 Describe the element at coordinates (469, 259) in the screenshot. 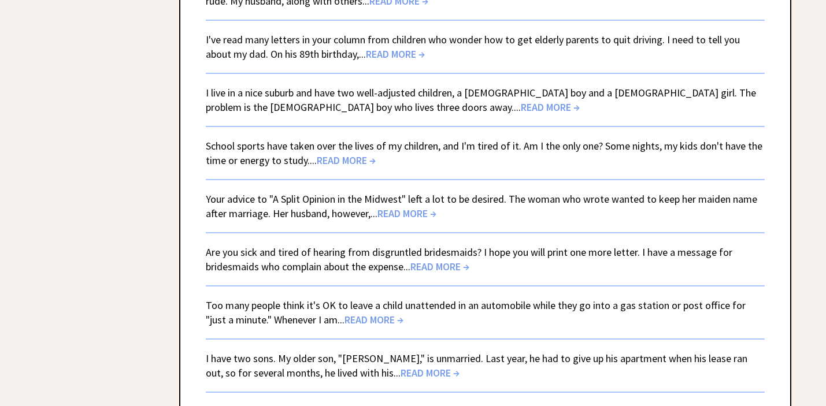

I see `a: Are you sick and tired of hearing from disgruntled bridesmaids? I hope you will print one more le...` at that location.